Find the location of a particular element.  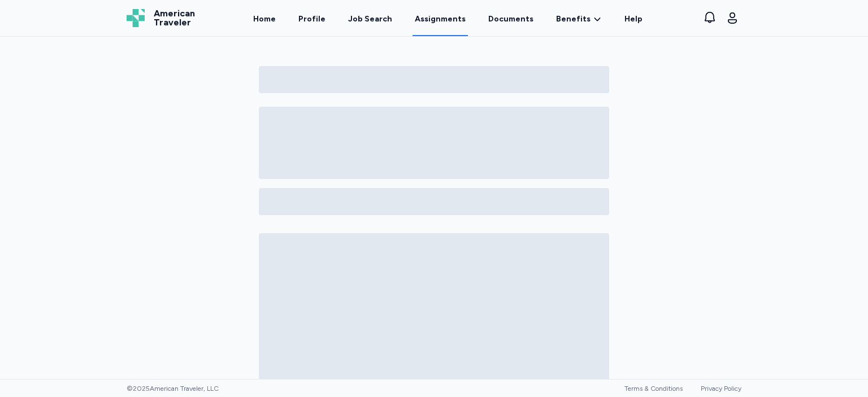

span: American Traveler is located at coordinates (174, 18).